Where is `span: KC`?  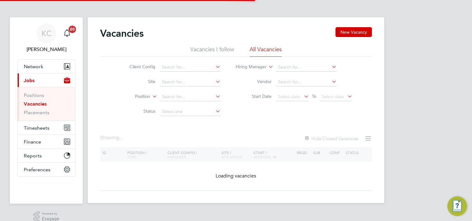 span: KC is located at coordinates (46, 33).